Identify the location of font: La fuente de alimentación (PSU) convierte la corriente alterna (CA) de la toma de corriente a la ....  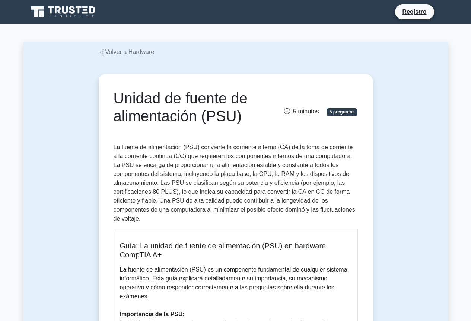
(234, 183).